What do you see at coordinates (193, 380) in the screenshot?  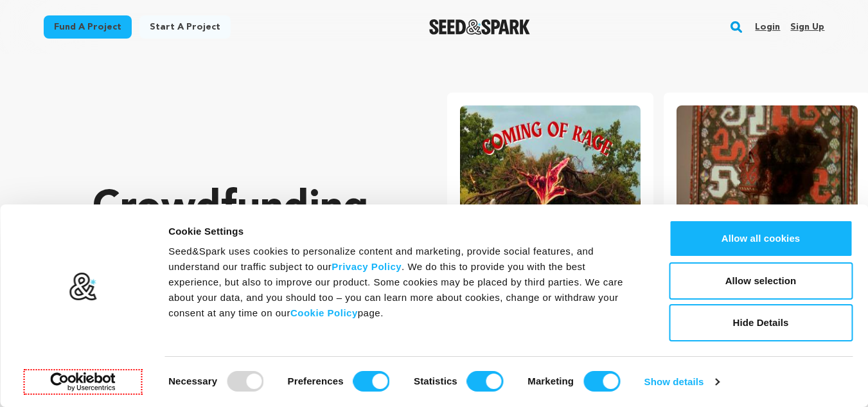 I see `strong: Necessary` at bounding box center [193, 380].